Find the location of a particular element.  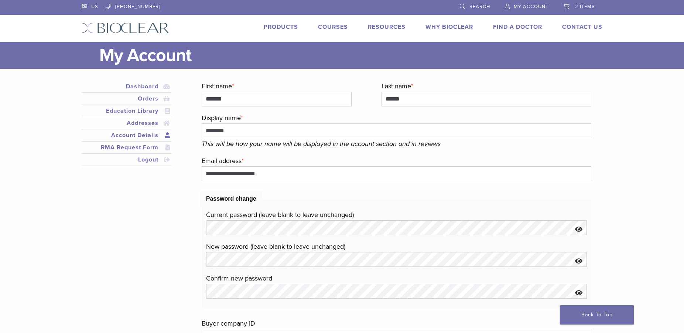

img: Bioclear is located at coordinates (125, 28).